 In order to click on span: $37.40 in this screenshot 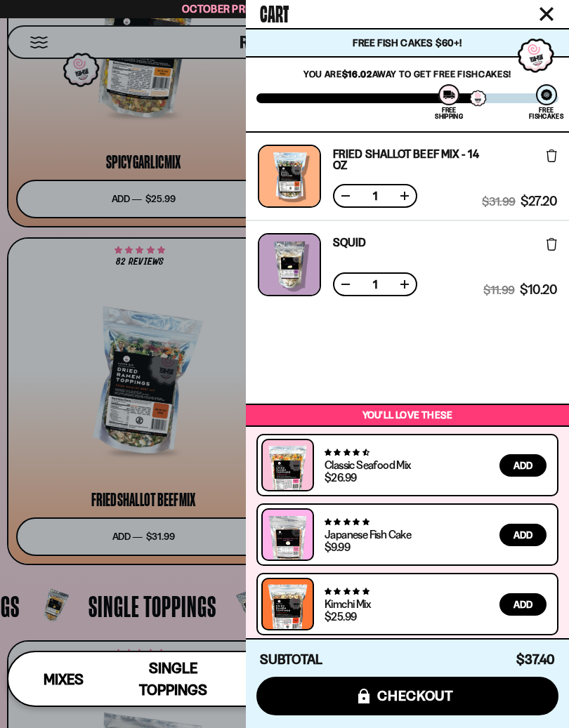, I will do `click(535, 659)`.